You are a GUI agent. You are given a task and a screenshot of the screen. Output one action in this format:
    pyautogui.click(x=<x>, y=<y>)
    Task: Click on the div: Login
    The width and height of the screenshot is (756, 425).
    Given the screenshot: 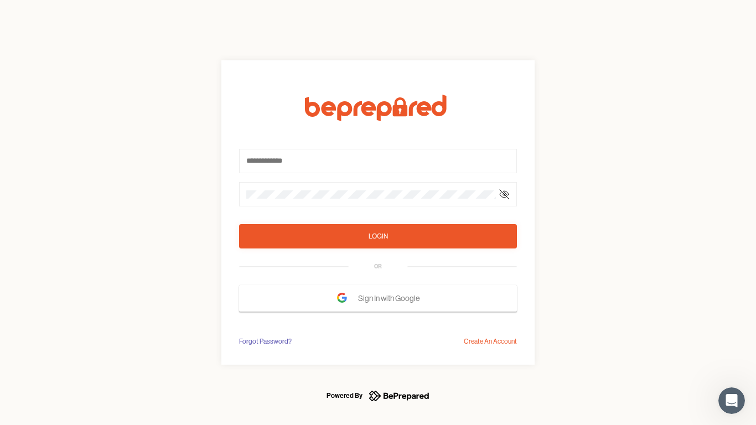 What is the action you would take?
    pyautogui.click(x=378, y=236)
    